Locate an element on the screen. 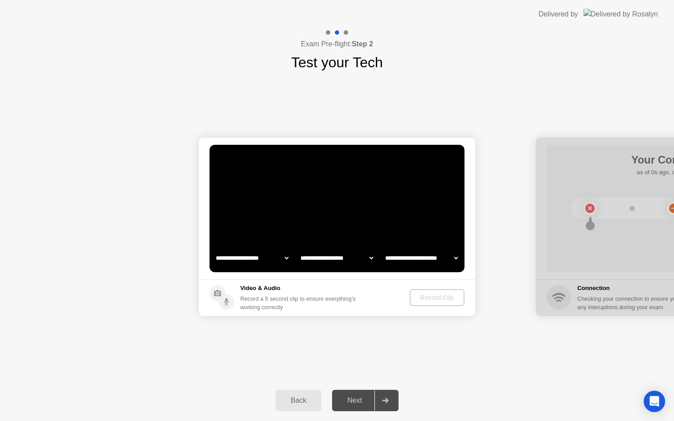  div: Delivered by is located at coordinates (558, 14).